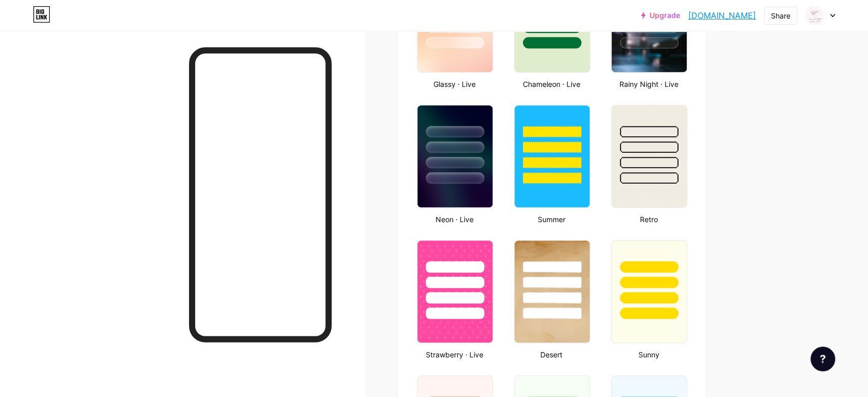  What do you see at coordinates (649, 84) in the screenshot?
I see `div: Rainy Night · Live` at bounding box center [649, 84].